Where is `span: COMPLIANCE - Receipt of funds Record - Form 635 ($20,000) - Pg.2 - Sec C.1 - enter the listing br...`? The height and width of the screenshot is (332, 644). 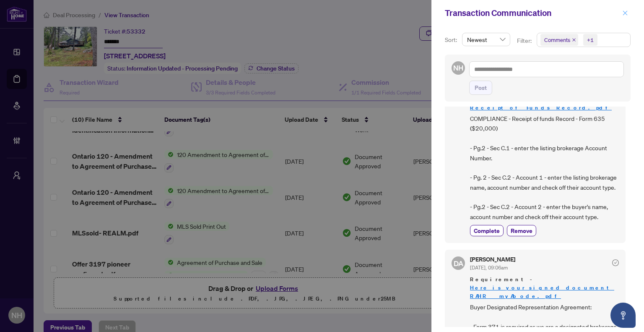 span: COMPLIANCE - Receipt of funds Record - Form 635 ($20,000) - Pg.2 - Sec C.1 - enter the listing br... is located at coordinates (544, 168).